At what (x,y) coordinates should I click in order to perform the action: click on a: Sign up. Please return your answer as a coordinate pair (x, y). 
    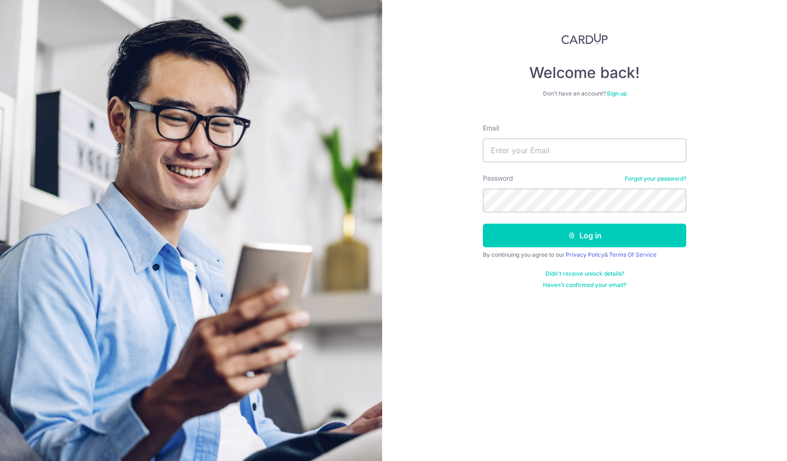
    Looking at the image, I should click on (617, 93).